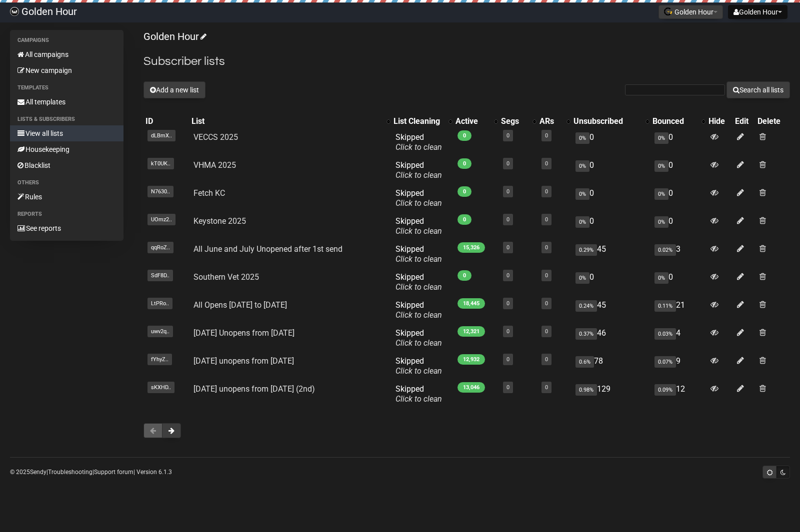 The height and width of the screenshot is (532, 800). What do you see at coordinates (678, 394) in the screenshot?
I see `td: 12` at bounding box center [678, 394].